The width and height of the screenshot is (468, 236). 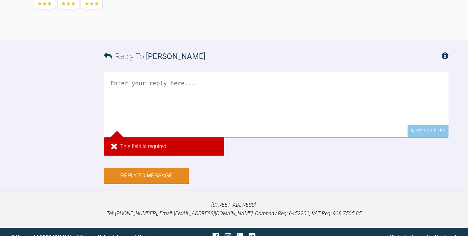 What do you see at coordinates (146, 176) in the screenshot?
I see `button: Reply to Message` at bounding box center [146, 176].